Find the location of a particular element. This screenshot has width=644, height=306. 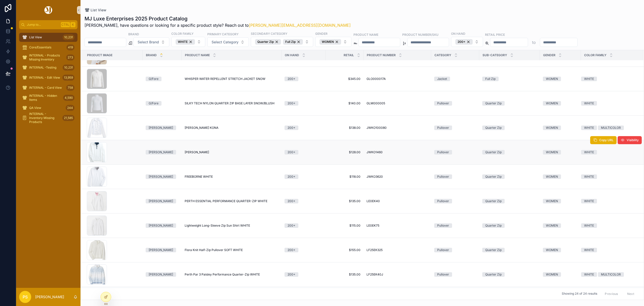

span: Brand is located at coordinates (151, 55).